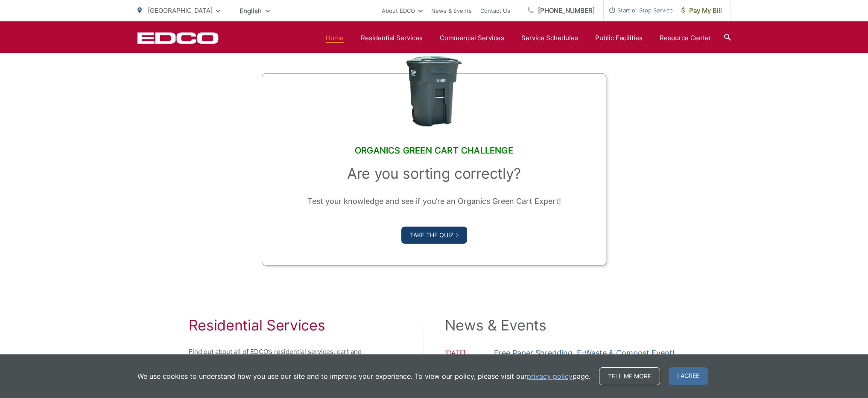 The width and height of the screenshot is (868, 398). I want to click on span: English, so click(255, 11).